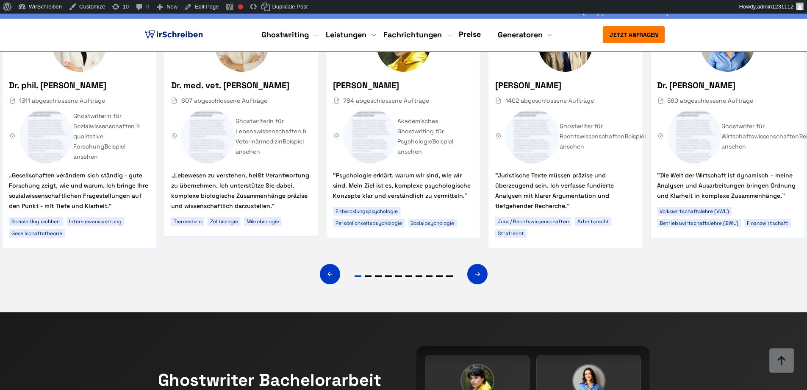  What do you see at coordinates (436, 136) in the screenshot?
I see `div: Akademisches Ghostwriting für Psychologie` at bounding box center [436, 136].